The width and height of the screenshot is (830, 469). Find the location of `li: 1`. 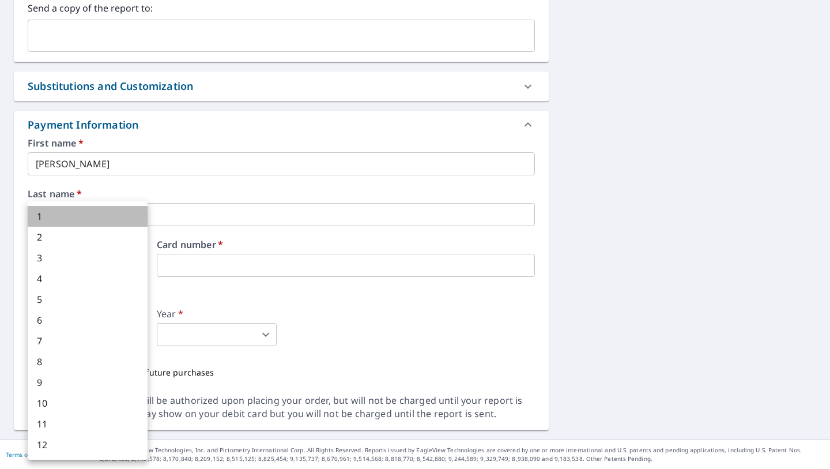

li: 1 is located at coordinates (88, 216).